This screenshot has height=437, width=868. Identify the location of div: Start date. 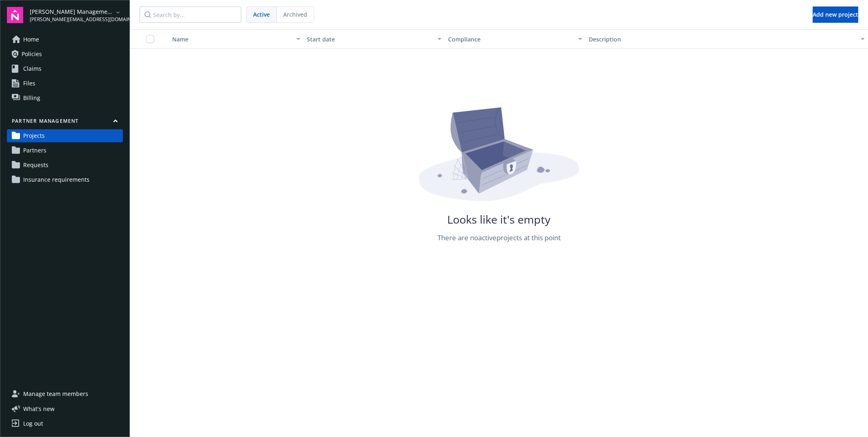
(369, 39).